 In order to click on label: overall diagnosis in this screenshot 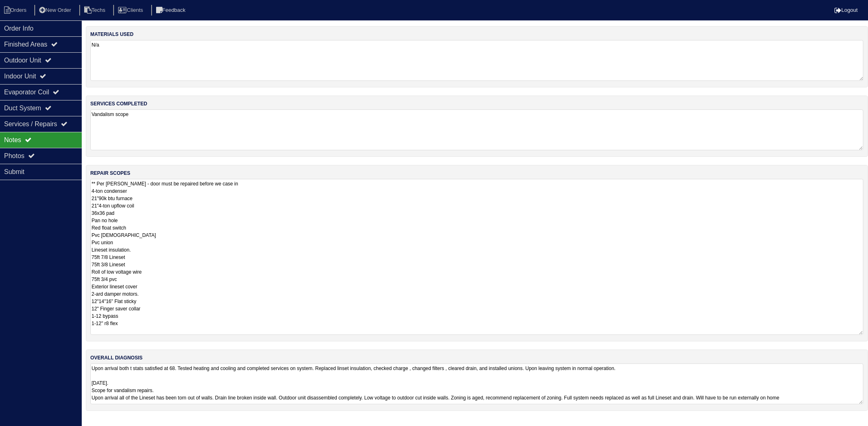, I will do `click(116, 358)`.